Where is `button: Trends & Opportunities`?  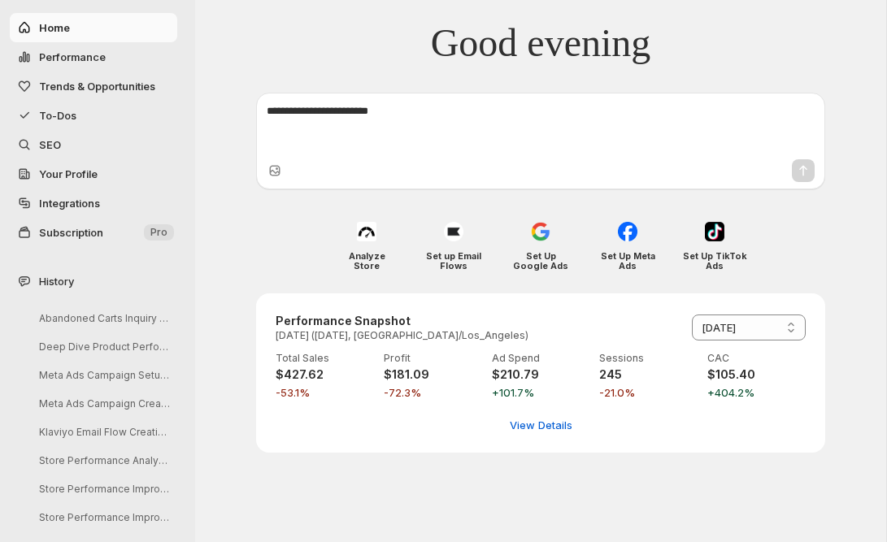
button: Trends & Opportunities is located at coordinates (93, 86).